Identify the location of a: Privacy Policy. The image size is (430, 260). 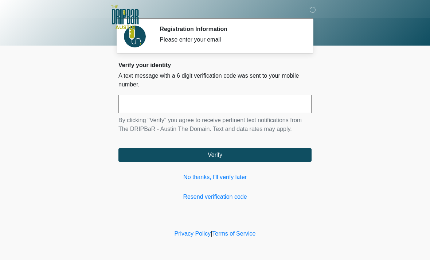
(193, 233).